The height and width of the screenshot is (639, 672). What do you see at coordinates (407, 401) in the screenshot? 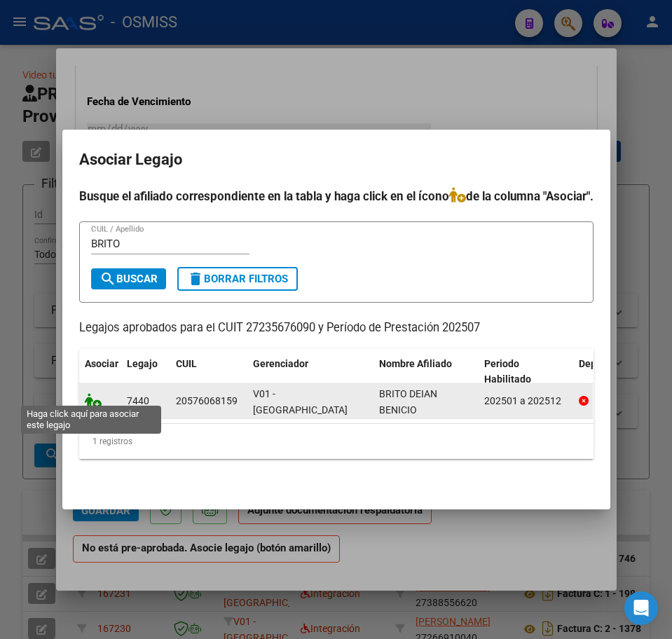
I see `span: BRITO DEIAN BENICIO` at bounding box center [407, 401].